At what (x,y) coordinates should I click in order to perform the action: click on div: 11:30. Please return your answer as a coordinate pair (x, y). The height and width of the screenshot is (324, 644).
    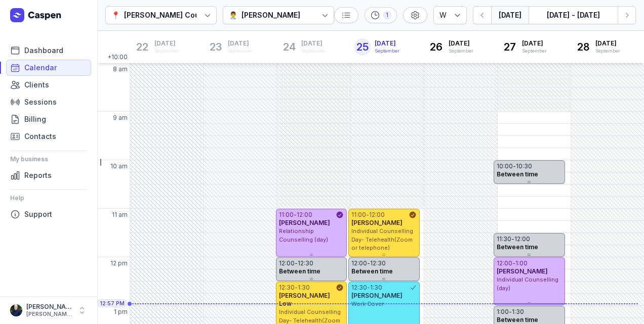
    Looking at the image, I should click on (504, 239).